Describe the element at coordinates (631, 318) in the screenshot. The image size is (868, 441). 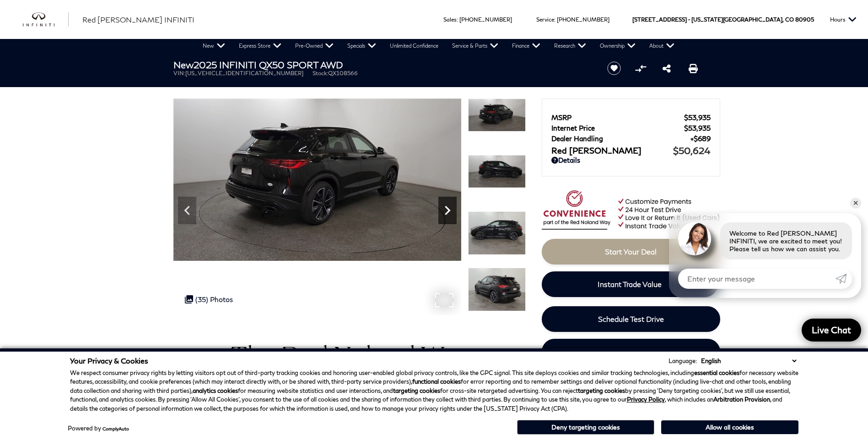
I see `a: Schedule Test Drive` at that location.